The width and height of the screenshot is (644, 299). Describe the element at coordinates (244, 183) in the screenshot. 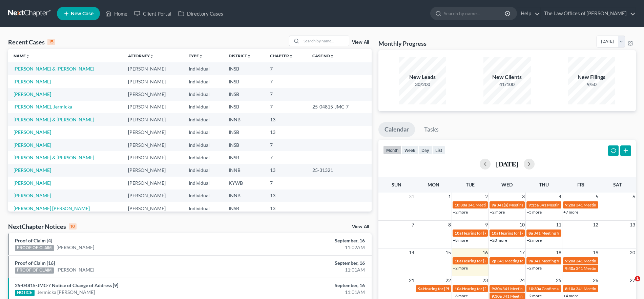

I see `td: KYWB` at that location.